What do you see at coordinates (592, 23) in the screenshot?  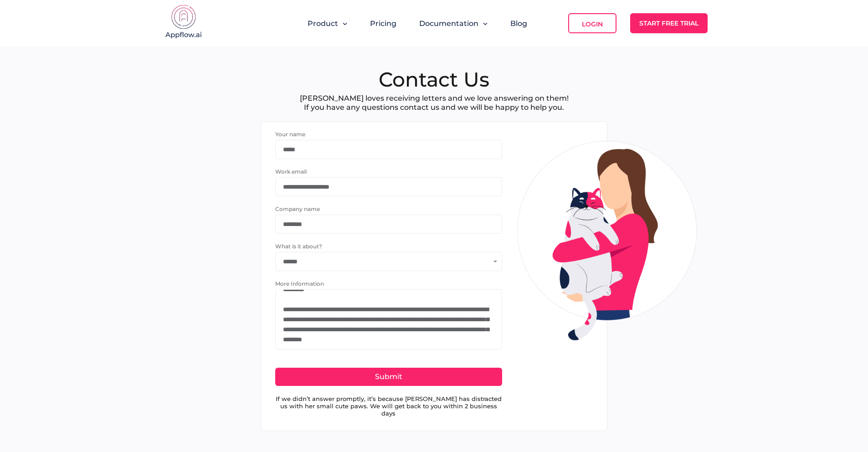 I see `a: Login` at bounding box center [592, 23].